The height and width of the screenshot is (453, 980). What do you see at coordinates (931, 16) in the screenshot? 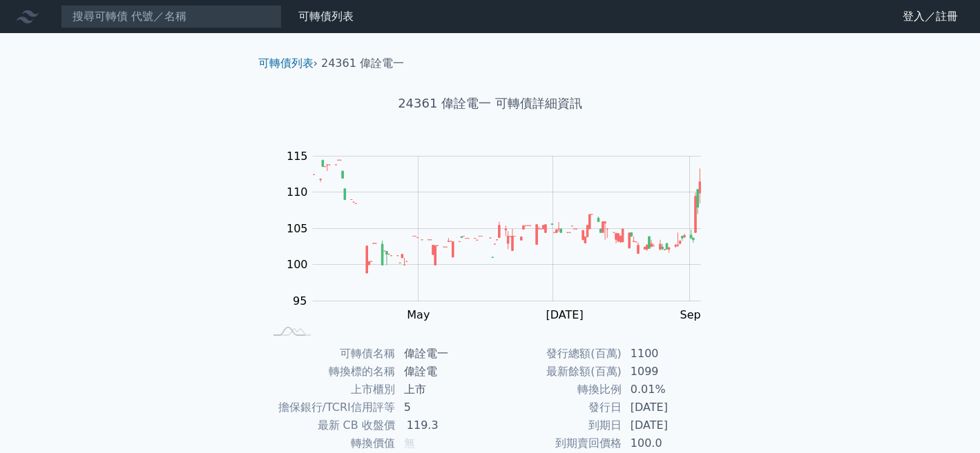
I see `a: 登入／註冊` at bounding box center [931, 16].